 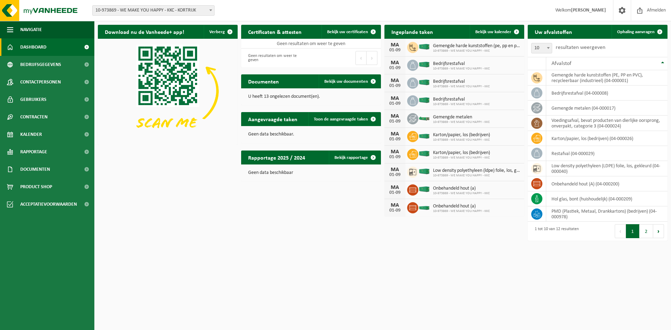 What do you see at coordinates (276, 58) in the screenshot?
I see `div: Geen resultaten om weer te geven` at bounding box center [276, 58].